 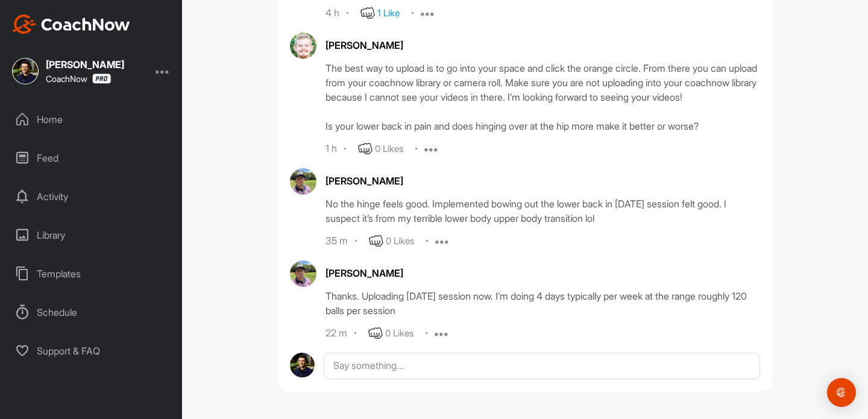 I want to click on div: 35 m, so click(x=336, y=241).